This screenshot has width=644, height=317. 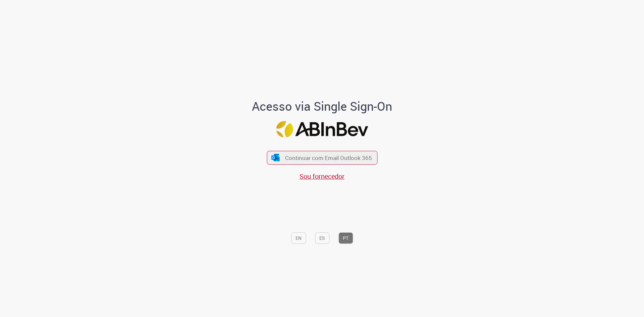 What do you see at coordinates (345, 239) in the screenshot?
I see `button: PT` at bounding box center [345, 239].